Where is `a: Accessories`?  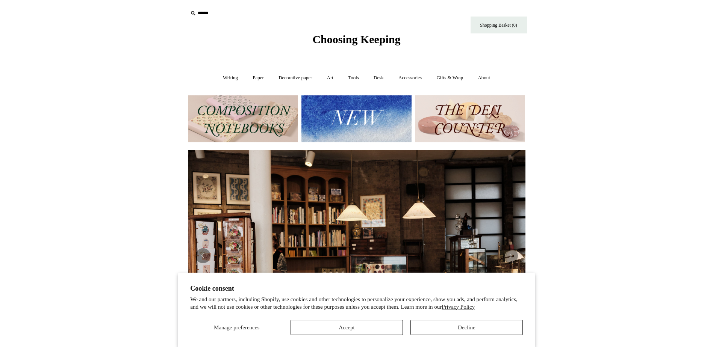
a: Accessories is located at coordinates (410, 78).